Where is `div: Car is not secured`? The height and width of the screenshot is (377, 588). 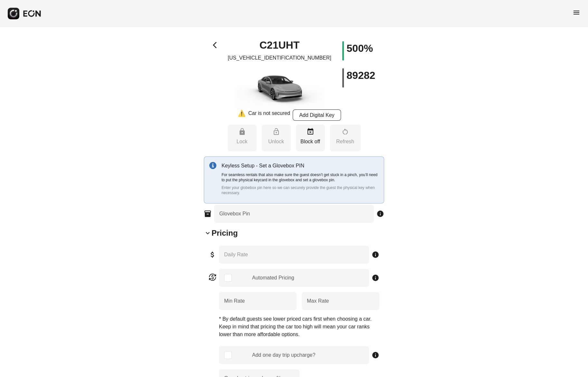
div: Car is not secured is located at coordinates (270, 115).